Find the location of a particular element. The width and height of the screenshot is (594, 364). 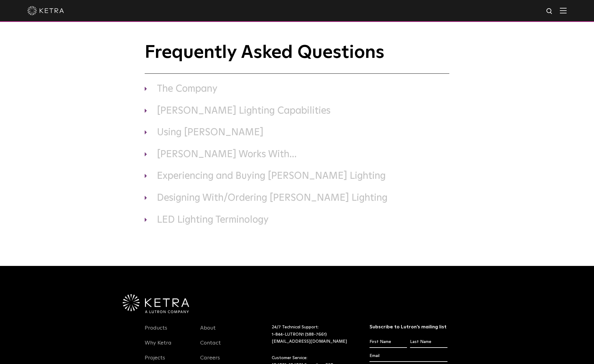

input: Email is located at coordinates (408, 356).